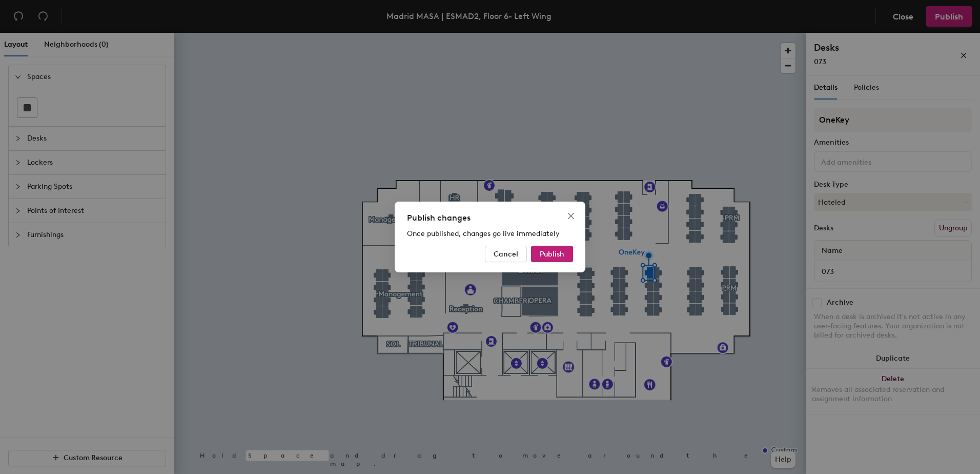 This screenshot has width=980, height=474. Describe the element at coordinates (571, 216) in the screenshot. I see `span: close` at that location.